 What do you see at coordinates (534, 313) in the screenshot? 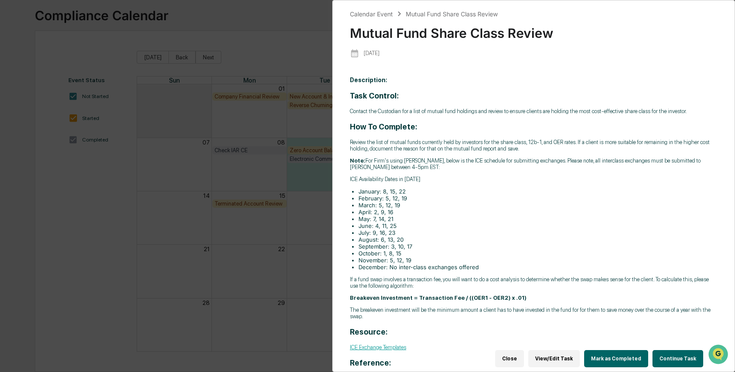
I see `p: The breakeven investment will be the minimum amount a client has to have invested in the fund for...` at bounding box center [534, 313].